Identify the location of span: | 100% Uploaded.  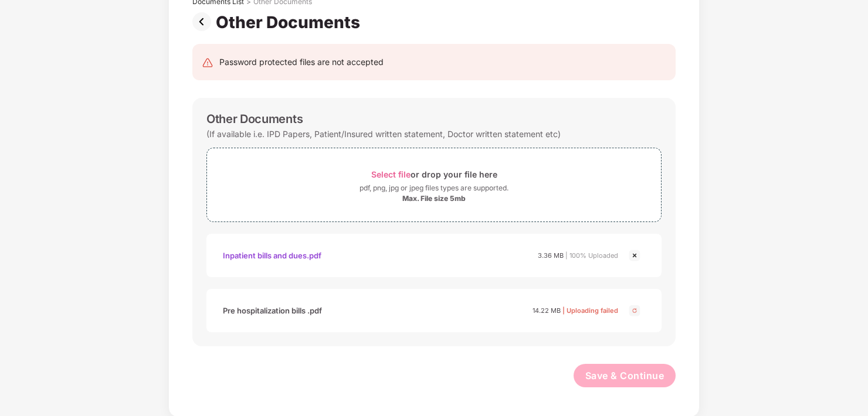
(592, 255).